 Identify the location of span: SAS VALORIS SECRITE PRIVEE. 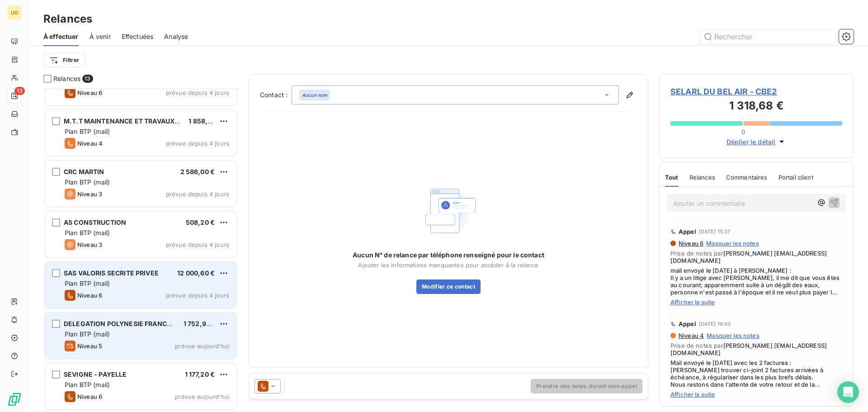
(111, 273).